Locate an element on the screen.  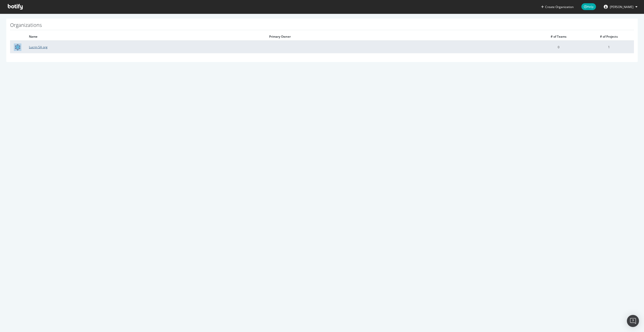
th: Name is located at coordinates (145, 37).